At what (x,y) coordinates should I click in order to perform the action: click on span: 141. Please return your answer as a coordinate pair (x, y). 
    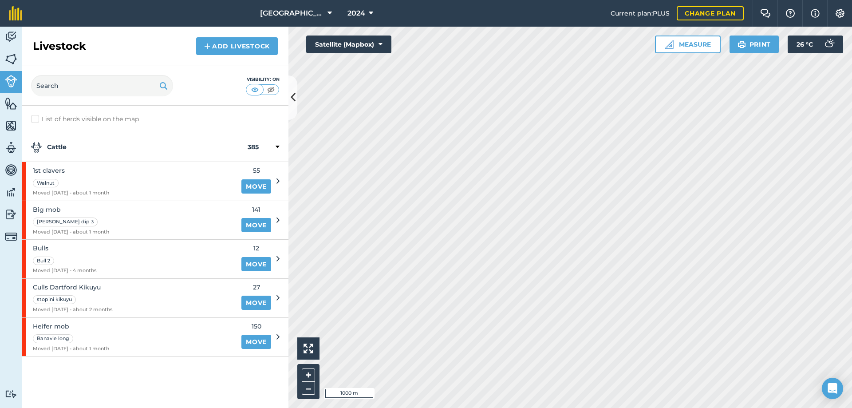
    Looking at the image, I should click on (256, 210).